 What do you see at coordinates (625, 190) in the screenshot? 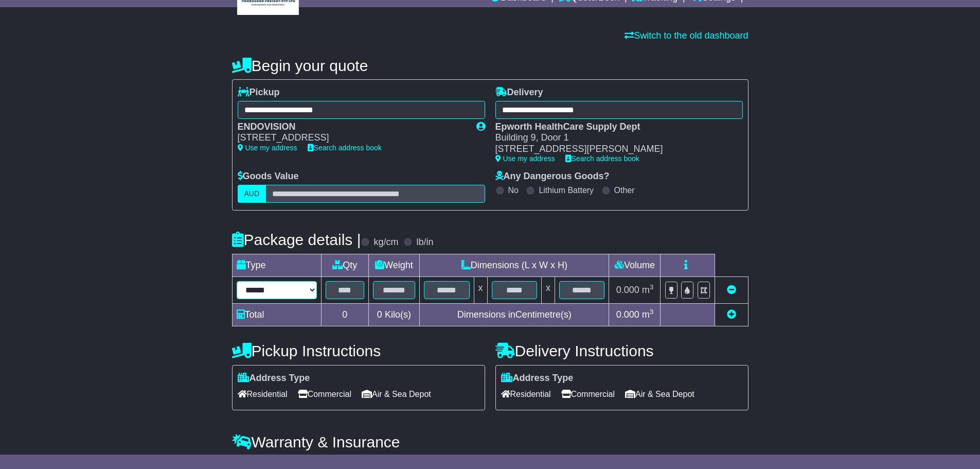
I see `label: Other` at bounding box center [625, 190].